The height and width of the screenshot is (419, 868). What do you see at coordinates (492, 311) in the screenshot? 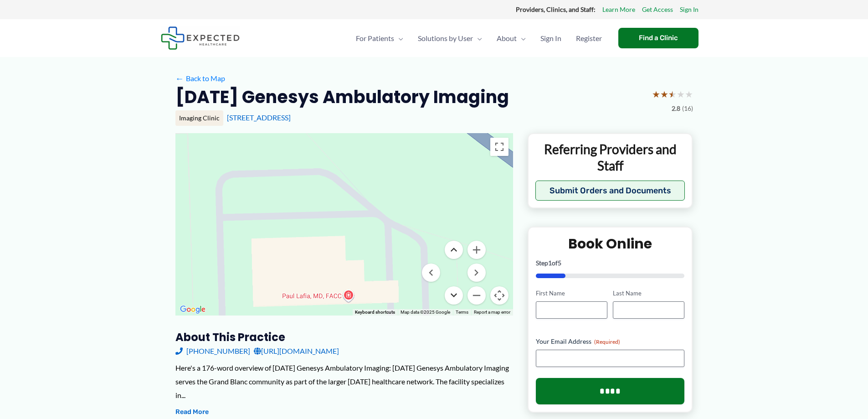
I see `a: Report a map error` at bounding box center [492, 311].